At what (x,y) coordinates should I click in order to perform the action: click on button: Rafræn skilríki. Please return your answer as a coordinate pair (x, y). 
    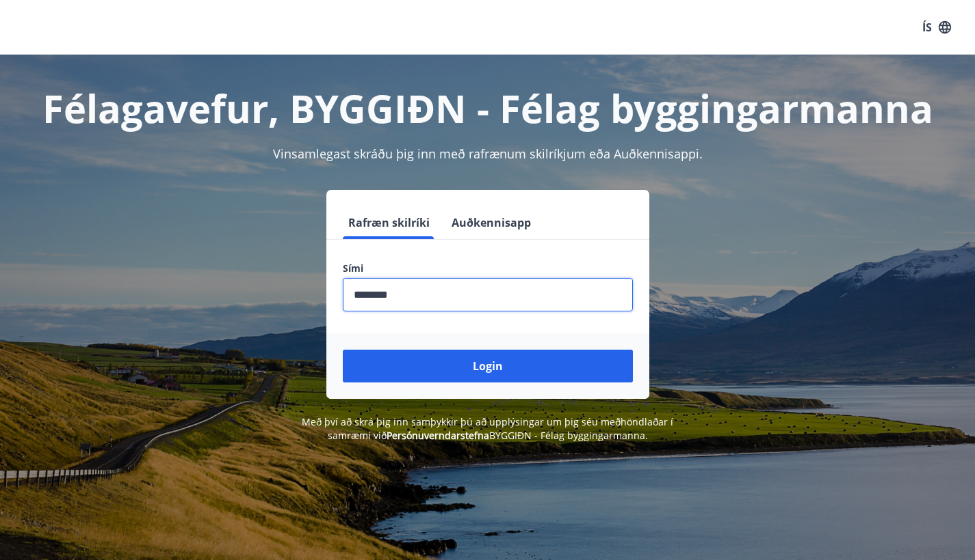
    Looking at the image, I should click on (388, 223).